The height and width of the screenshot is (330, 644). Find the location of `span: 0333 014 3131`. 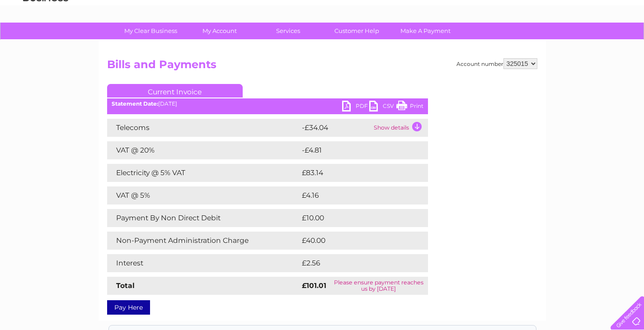

span: 0333 014 3131 is located at coordinates (505, 10).